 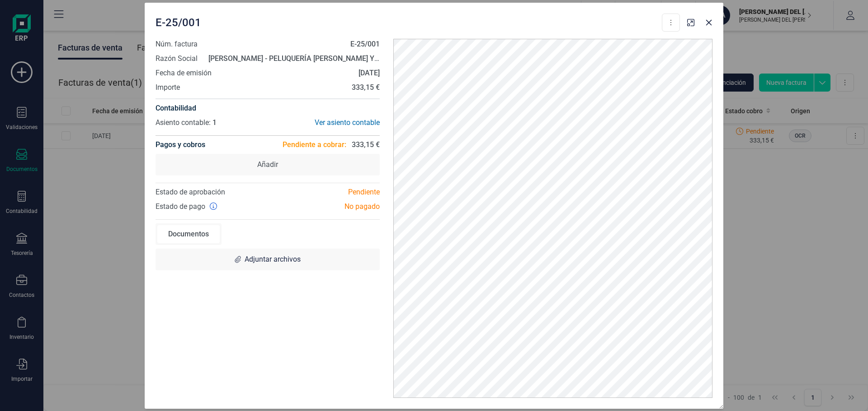 I want to click on span: E-25/001, so click(x=178, y=23).